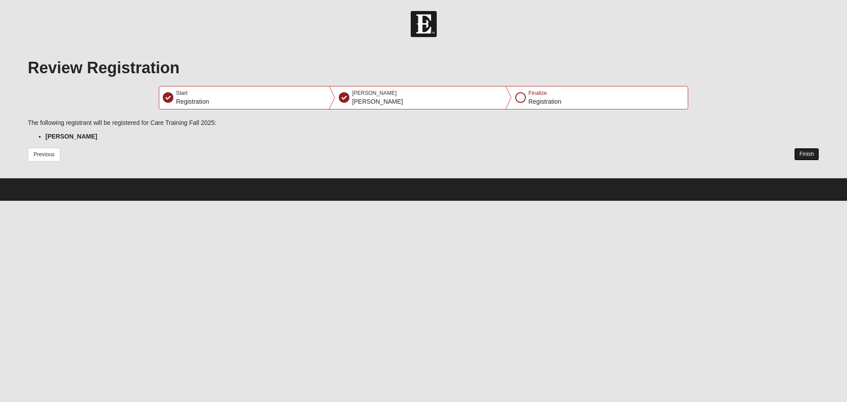 This screenshot has width=847, height=402. What do you see at coordinates (424, 123) in the screenshot?
I see `p: The following registrant will be registered for Care Training Fall 2025:` at bounding box center [424, 123].